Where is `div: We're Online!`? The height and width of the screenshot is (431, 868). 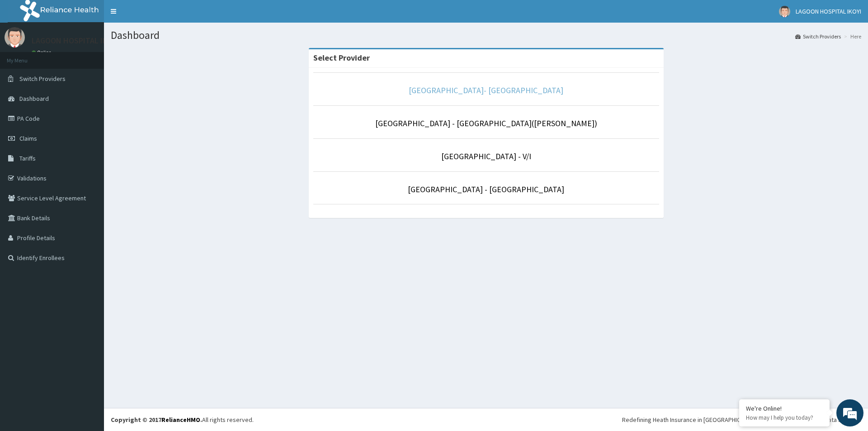
div: We're Online! is located at coordinates (784, 409).